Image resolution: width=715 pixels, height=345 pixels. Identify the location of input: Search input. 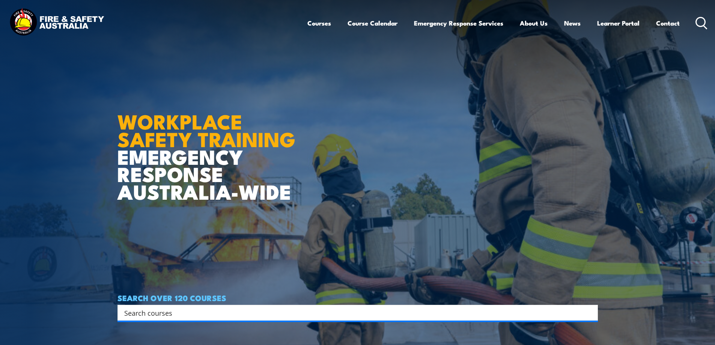
(353, 313).